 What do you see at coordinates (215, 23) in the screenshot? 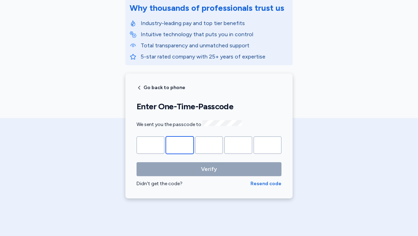
I see `p: Industry-leading pay and top tier benefits` at bounding box center [215, 23].